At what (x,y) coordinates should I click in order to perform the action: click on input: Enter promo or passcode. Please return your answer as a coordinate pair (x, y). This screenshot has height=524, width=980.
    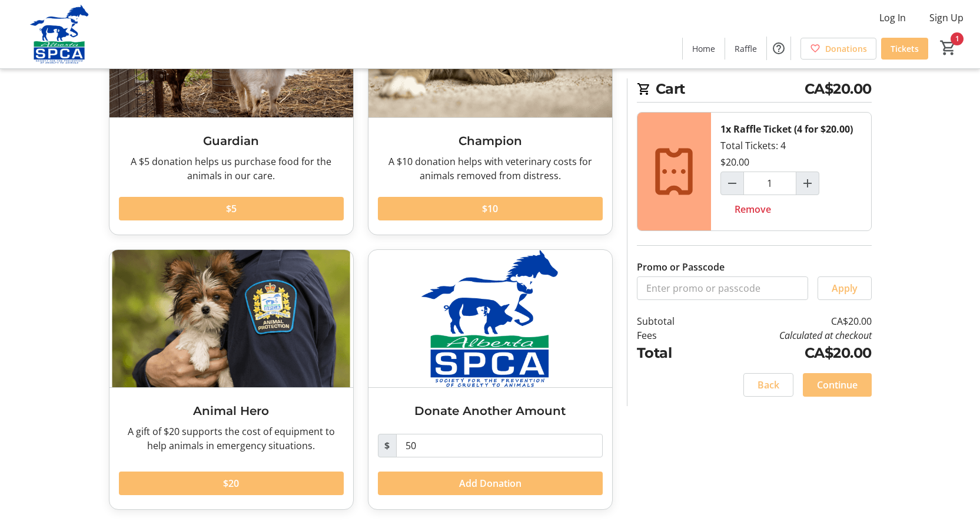
    Looking at the image, I should click on (723, 288).